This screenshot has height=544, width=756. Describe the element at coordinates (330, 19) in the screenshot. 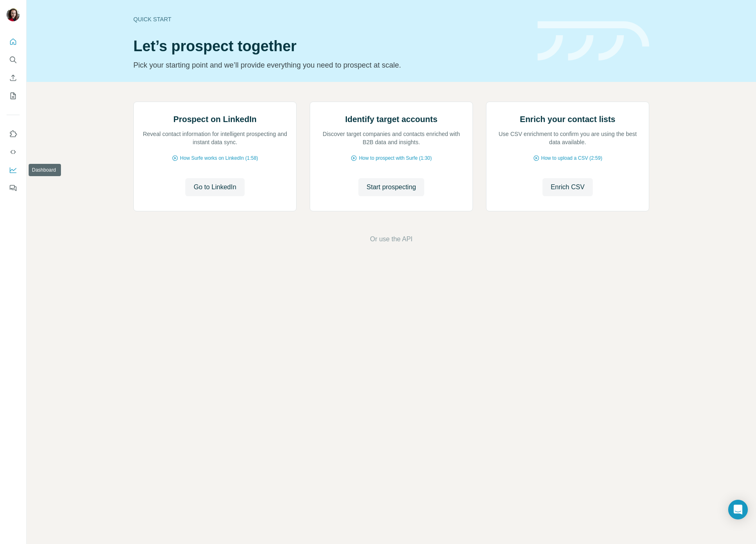

I see `div: Quick start` at that location.